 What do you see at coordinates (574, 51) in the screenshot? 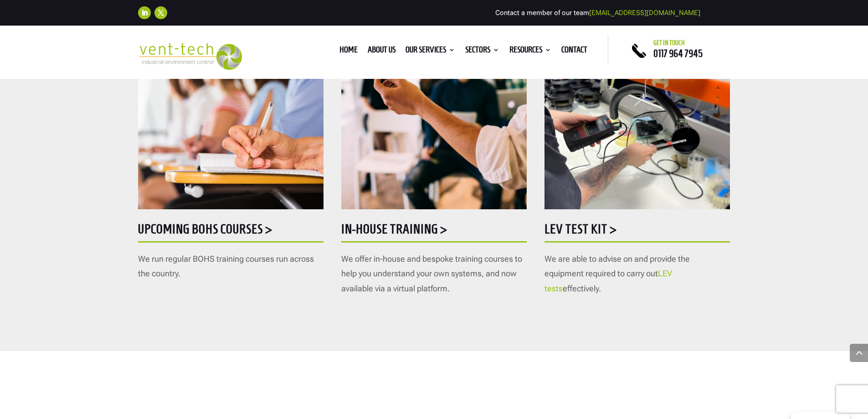
I see `a: Contact` at bounding box center [574, 51].